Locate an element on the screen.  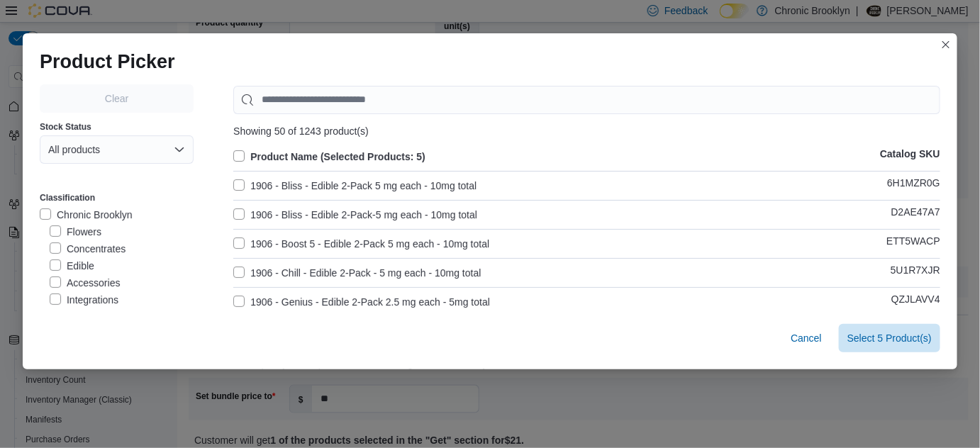
button: Closes this modal window is located at coordinates (946, 44).